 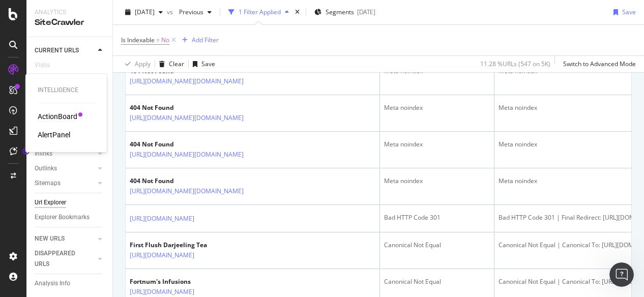 What do you see at coordinates (57, 116) in the screenshot?
I see `div: ActionBoard` at bounding box center [57, 116].